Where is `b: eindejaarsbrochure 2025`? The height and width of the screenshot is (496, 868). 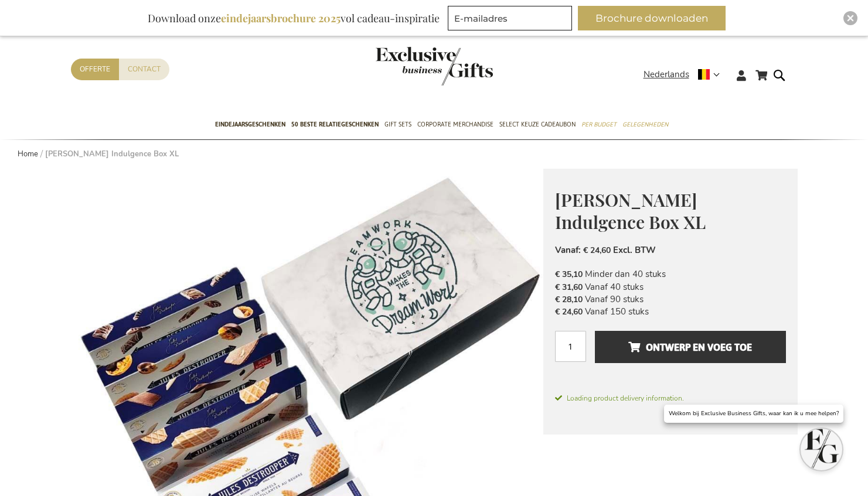
b: eindejaarsbrochure 2025 is located at coordinates (281, 18).